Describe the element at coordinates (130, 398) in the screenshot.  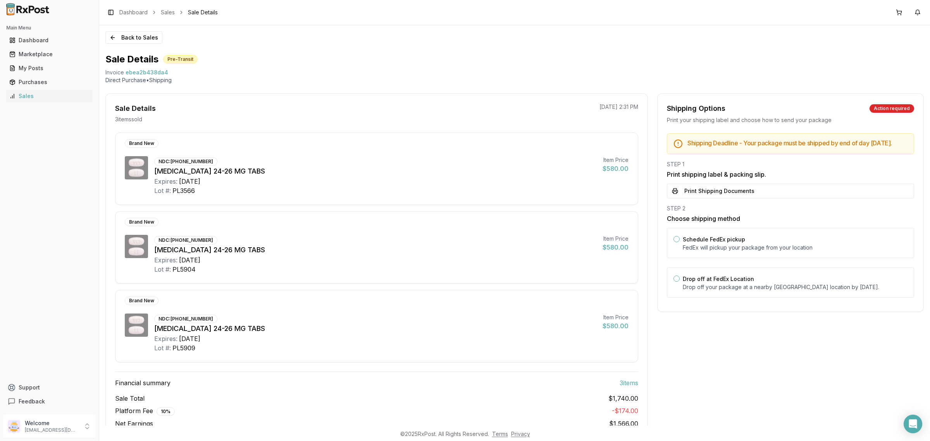
I see `span: Sale Total` at that location.